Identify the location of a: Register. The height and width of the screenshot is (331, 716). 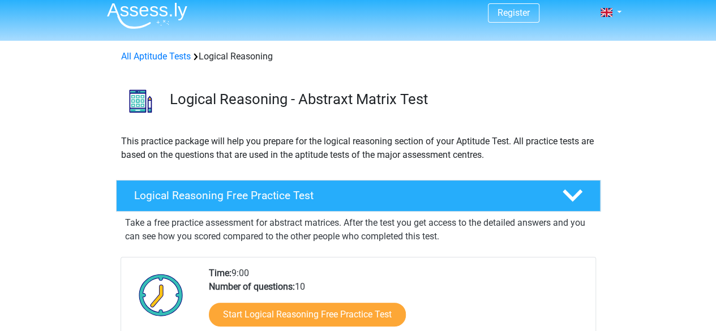
(514, 12).